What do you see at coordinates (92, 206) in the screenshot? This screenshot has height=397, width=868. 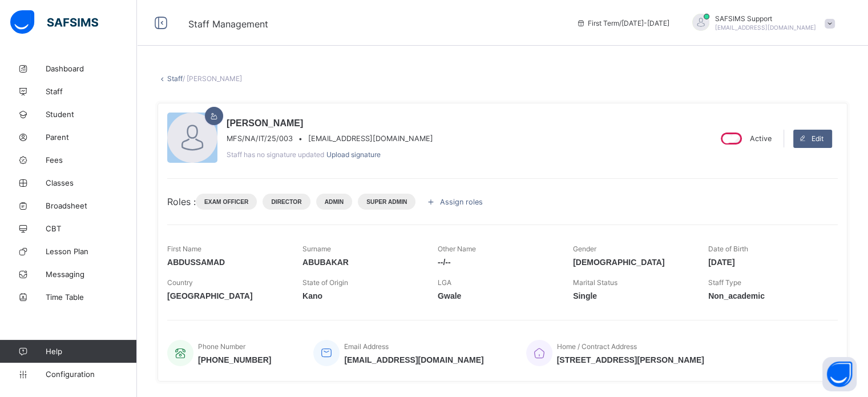 I see `span: Broadsheet` at bounding box center [92, 206].